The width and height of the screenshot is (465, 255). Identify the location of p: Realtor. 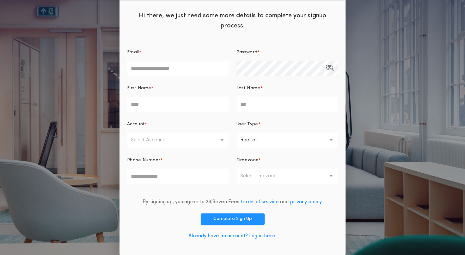
(254, 140).